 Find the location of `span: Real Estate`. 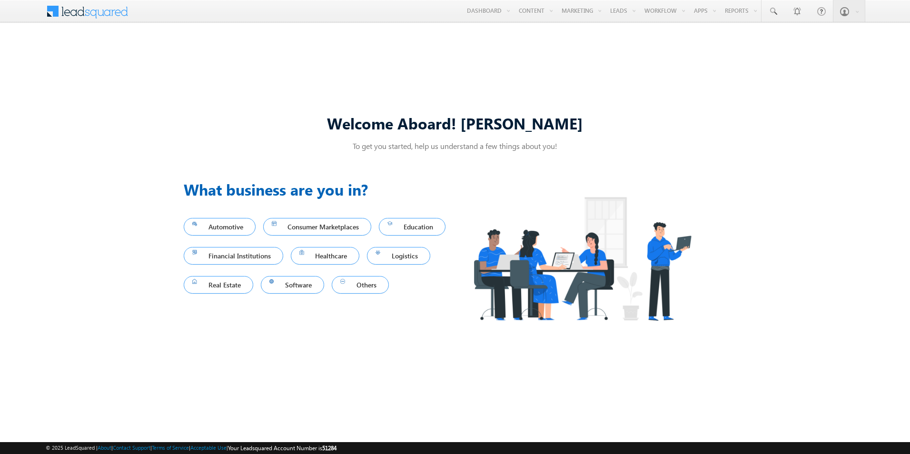

span: Real Estate is located at coordinates (218, 285).